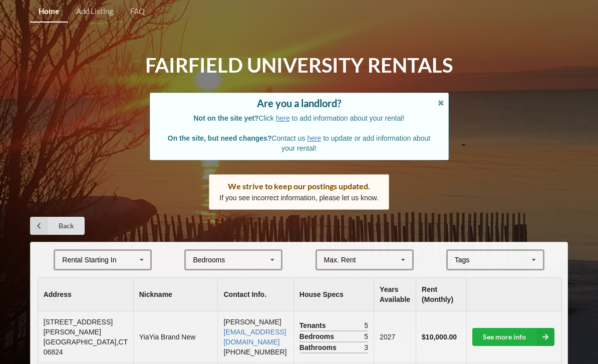 The height and width of the screenshot is (364, 598). Describe the element at coordinates (366, 347) in the screenshot. I see `span: 3` at that location.